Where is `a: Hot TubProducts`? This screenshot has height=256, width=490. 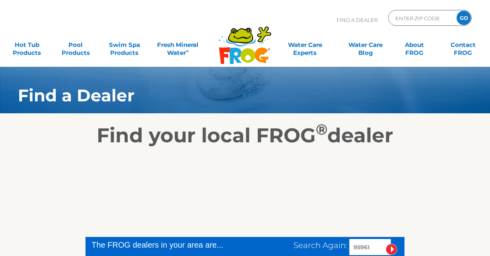 a: Hot TubProducts is located at coordinates (27, 45).